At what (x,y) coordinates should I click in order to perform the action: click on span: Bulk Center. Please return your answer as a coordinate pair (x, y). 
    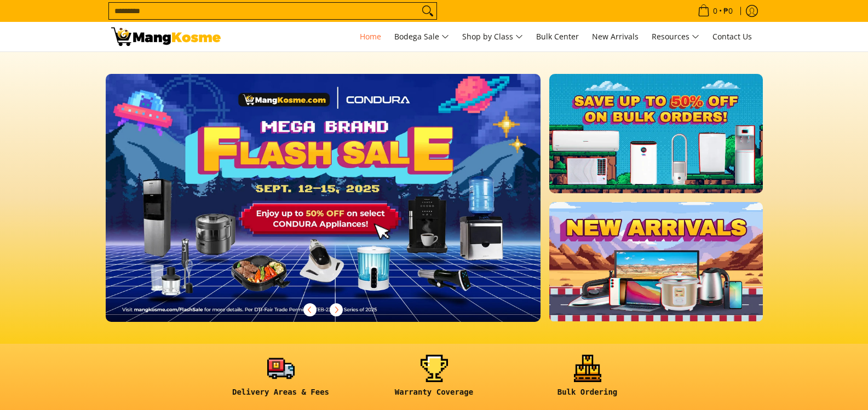
    Looking at the image, I should click on (558, 36).